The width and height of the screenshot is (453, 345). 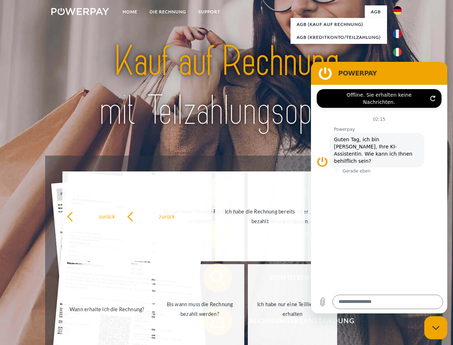 What do you see at coordinates (122, 37) in the screenshot?
I see `button: Verbindung aktualisieren` at bounding box center [122, 37].